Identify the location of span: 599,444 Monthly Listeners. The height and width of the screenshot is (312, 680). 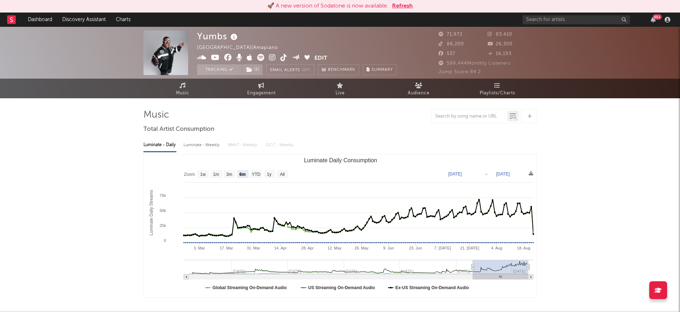
(475, 63).